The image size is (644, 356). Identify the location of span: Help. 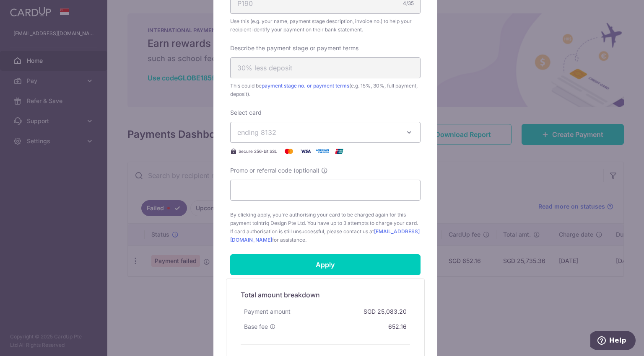
(27, 10).